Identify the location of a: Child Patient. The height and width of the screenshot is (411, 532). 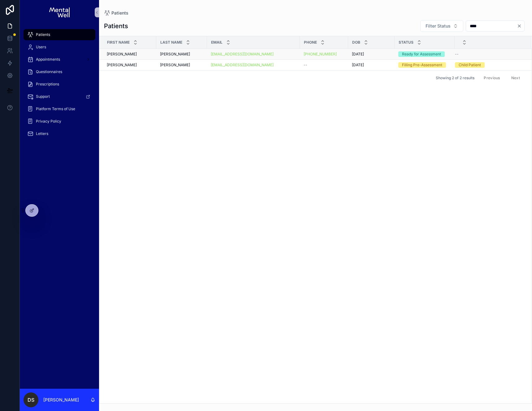
(490, 65).